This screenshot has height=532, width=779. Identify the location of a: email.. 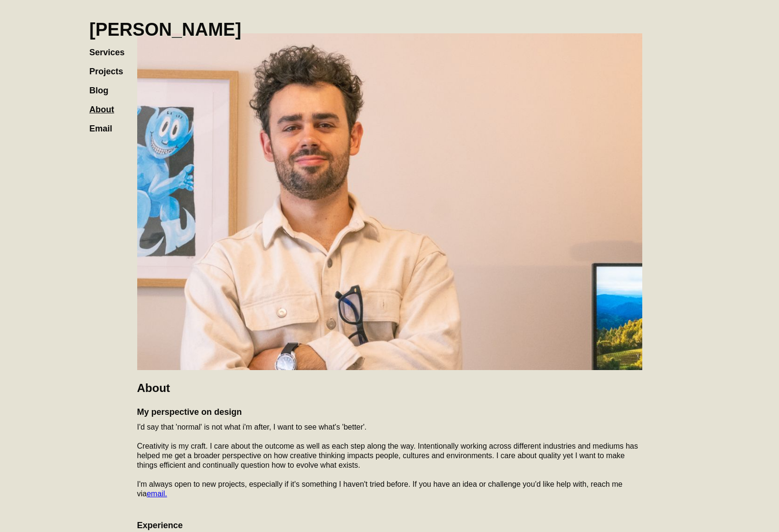
(157, 493).